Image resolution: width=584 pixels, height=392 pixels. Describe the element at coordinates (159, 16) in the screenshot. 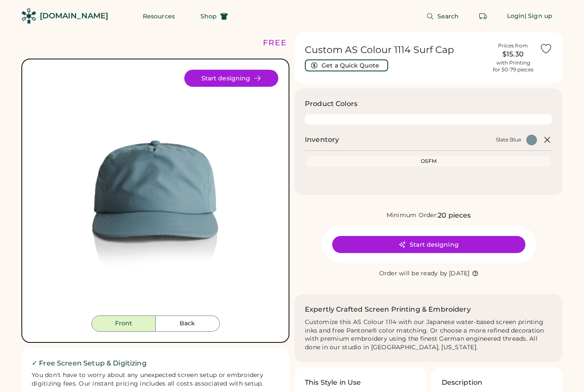

I see `button: Resources` at that location.